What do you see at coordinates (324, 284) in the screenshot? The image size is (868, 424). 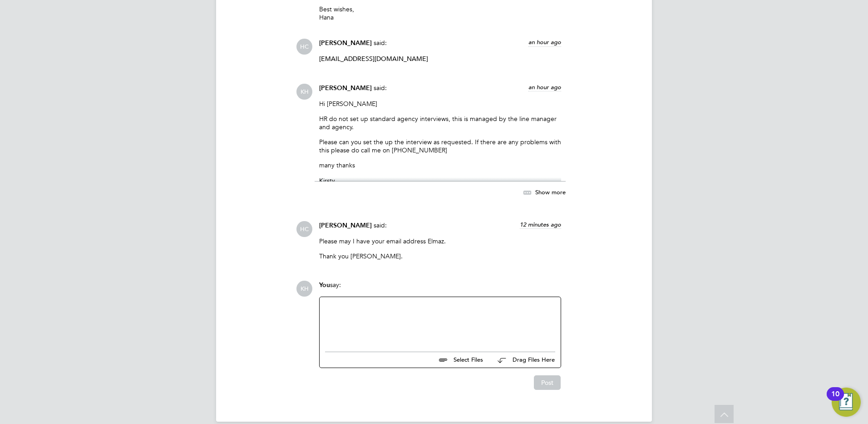 I see `span: You` at bounding box center [324, 284].